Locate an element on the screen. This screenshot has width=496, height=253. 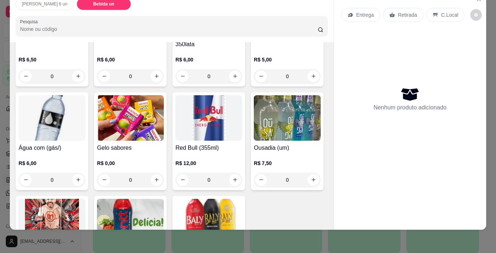
p: R$ 7,50 is located at coordinates (287, 163).